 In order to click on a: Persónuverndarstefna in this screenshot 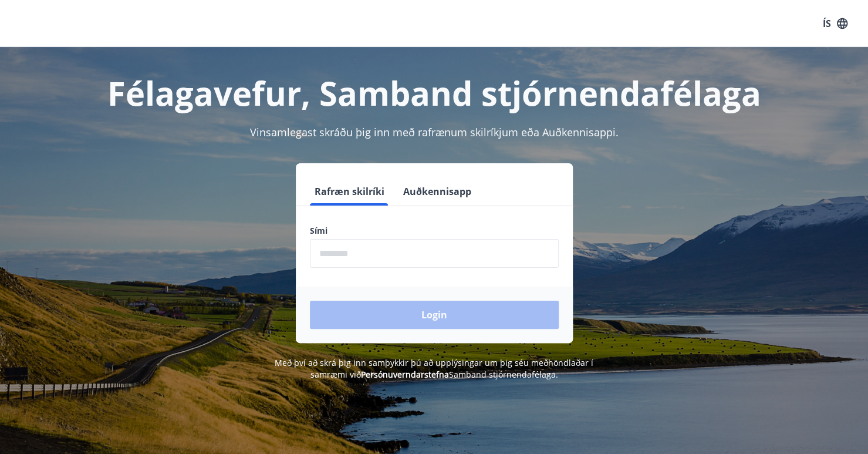, I will do `click(405, 374)`.